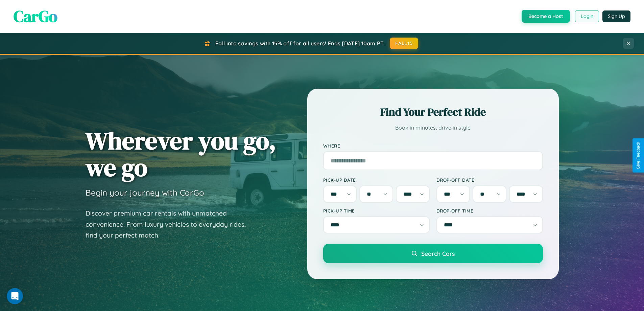 This screenshot has height=311, width=644. What do you see at coordinates (170, 225) in the screenshot?
I see `p: Discover premium car rentals with unmatched convenience. From luxury vehicles to everyday rides, ...` at bounding box center [170, 225].